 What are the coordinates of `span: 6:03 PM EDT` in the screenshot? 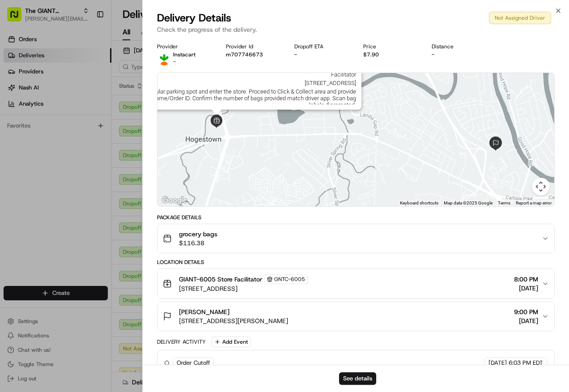 It's located at (526, 363).